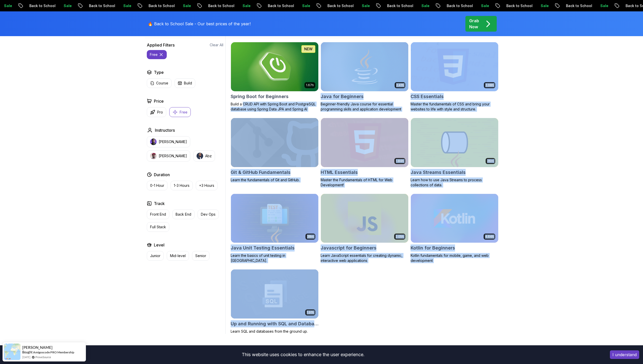  I want to click on p: Abz, so click(209, 156).